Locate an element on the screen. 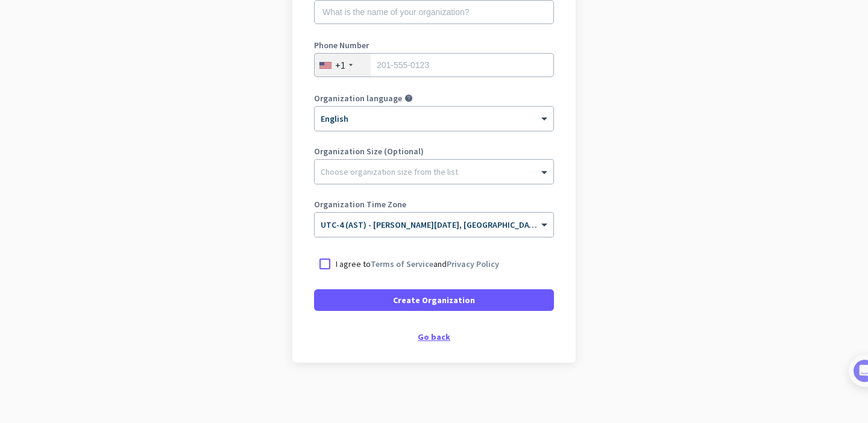  p: I agree to and is located at coordinates (417, 263).